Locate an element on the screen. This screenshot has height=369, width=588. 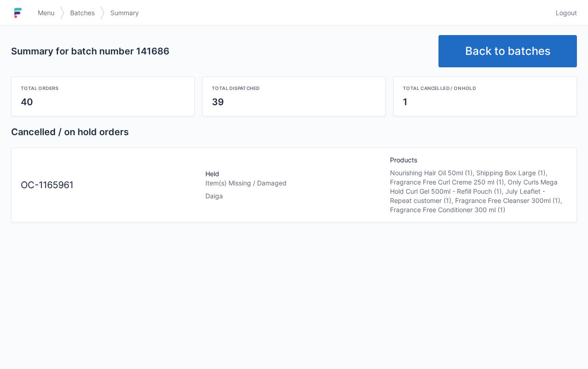
a: Menu is located at coordinates (46, 13).